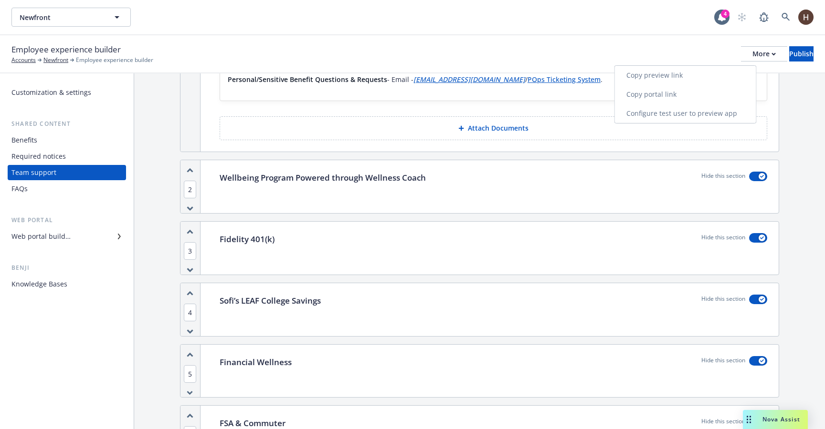  I want to click on img: photo, so click(806, 17).